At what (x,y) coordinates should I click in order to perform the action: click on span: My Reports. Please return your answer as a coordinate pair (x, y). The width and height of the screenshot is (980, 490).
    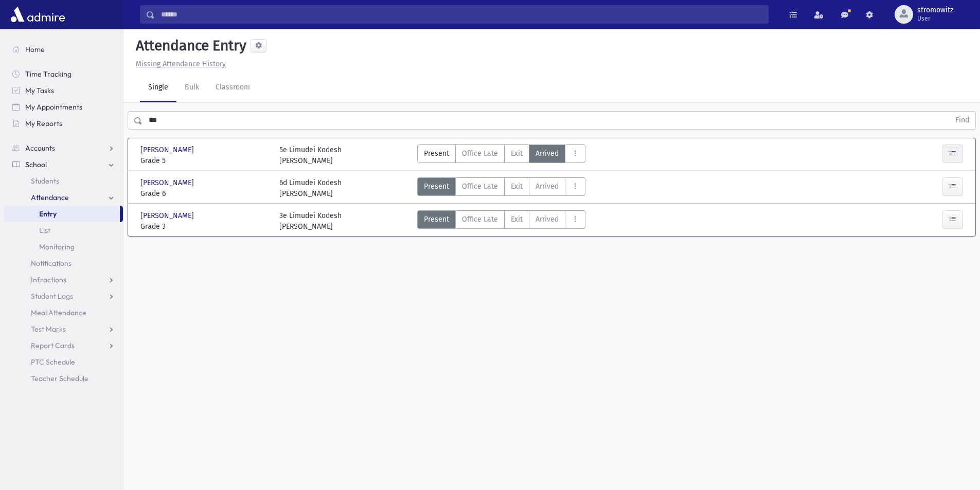
    Looking at the image, I should click on (44, 123).